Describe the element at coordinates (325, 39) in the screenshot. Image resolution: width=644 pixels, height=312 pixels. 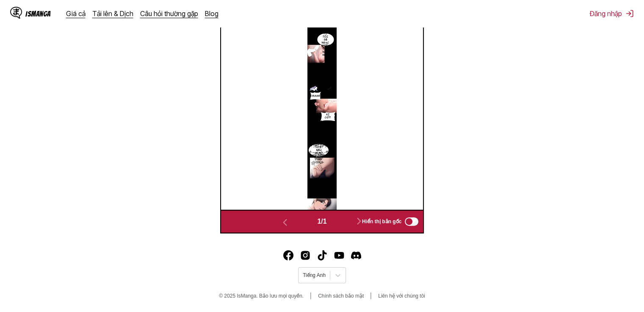
I see `font: Tôi tự hỏi vợ tôi sẽ ngạc nhiên thế nào nhỉ?` at that location.